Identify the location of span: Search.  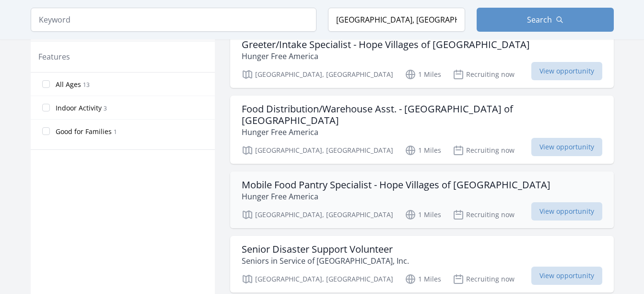
(539, 19).